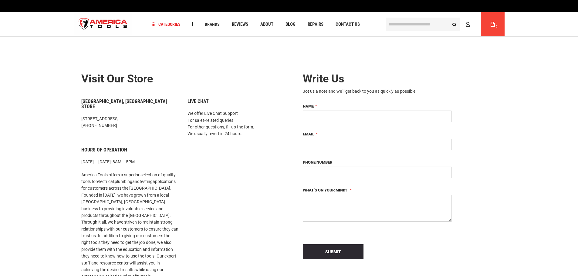 The height and width of the screenshot is (276, 578). Describe the element at coordinates (123, 182) in the screenshot. I see `a: plumbing` at that location.